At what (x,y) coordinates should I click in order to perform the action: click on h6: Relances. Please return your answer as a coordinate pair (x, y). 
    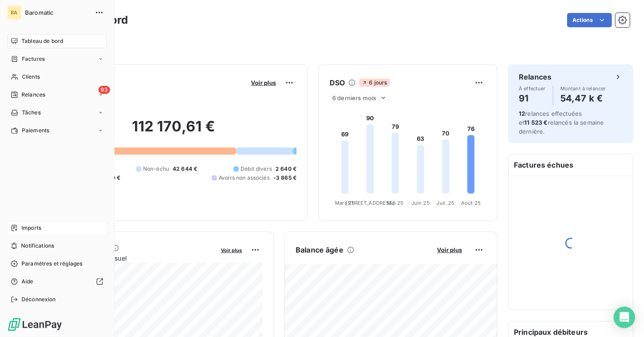
    Looking at the image, I should click on (535, 77).